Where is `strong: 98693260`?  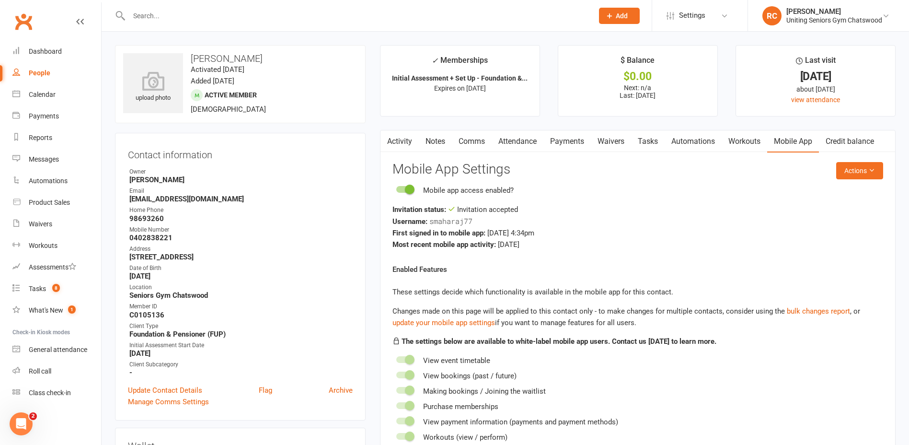 strong: 98693260 is located at coordinates (241, 219).